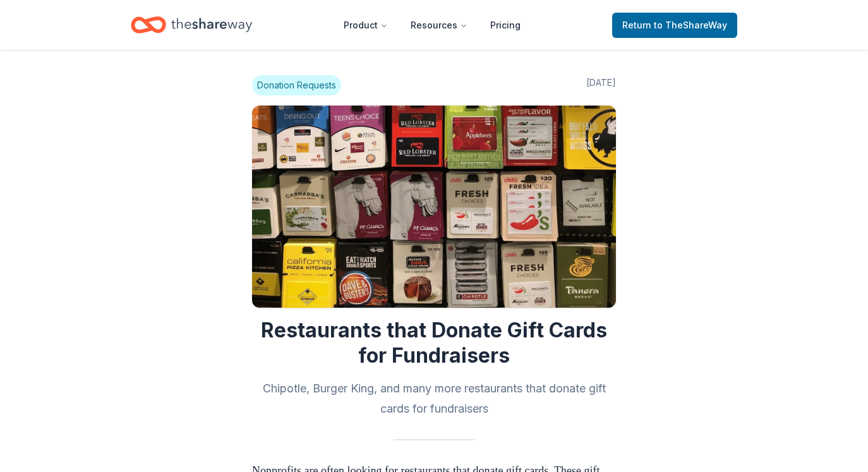  Describe the element at coordinates (691, 25) in the screenshot. I see `span: to TheShareWay` at that location.